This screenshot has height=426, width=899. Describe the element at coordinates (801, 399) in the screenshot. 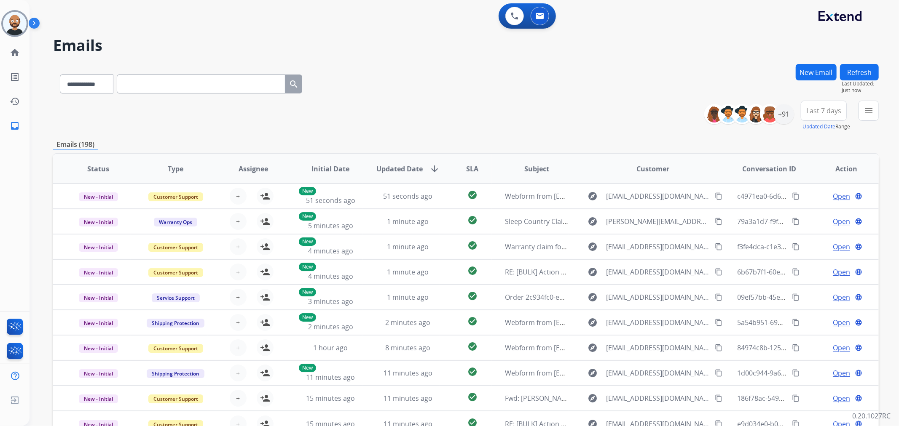

I see `span: 186f78ac-5490-46f2-81d7-870b460ab14b` at that location.